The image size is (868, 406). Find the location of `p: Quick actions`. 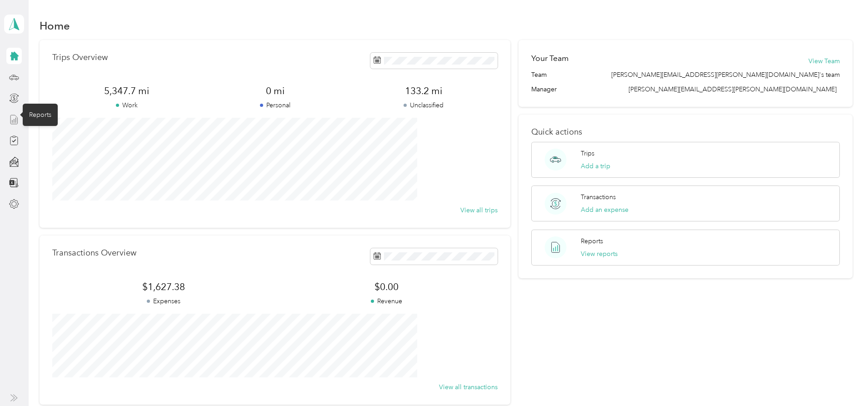

p: Quick actions is located at coordinates (685, 132).